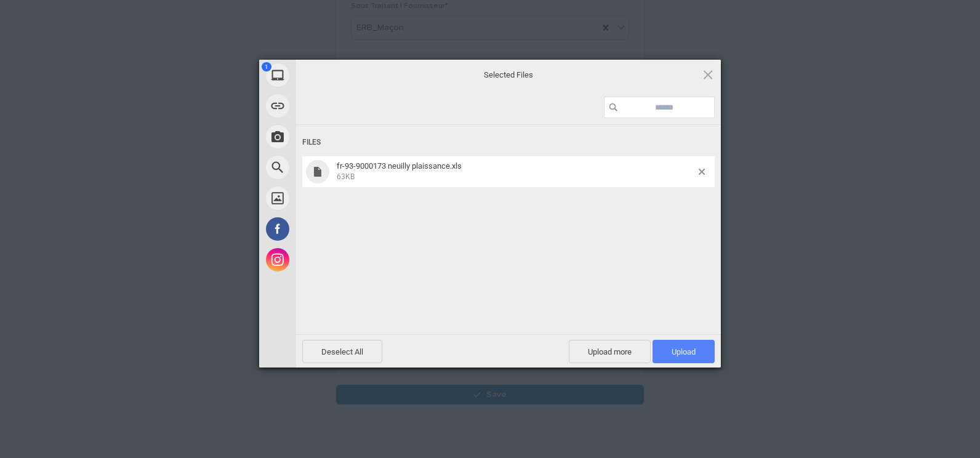 Image resolution: width=980 pixels, height=458 pixels. Describe the element at coordinates (708, 74) in the screenshot. I see `span: Click here or hit ESC to close picker` at that location.